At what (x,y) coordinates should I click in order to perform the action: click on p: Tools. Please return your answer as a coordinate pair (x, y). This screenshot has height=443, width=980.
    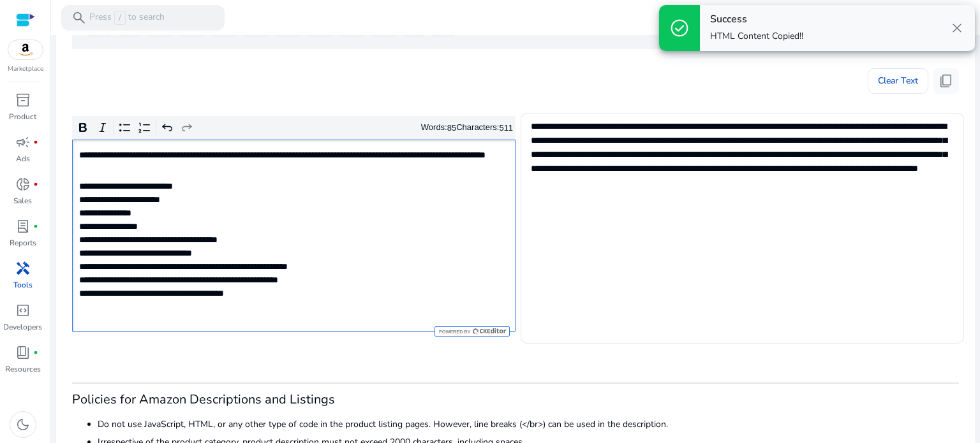
    Looking at the image, I should click on (23, 285).